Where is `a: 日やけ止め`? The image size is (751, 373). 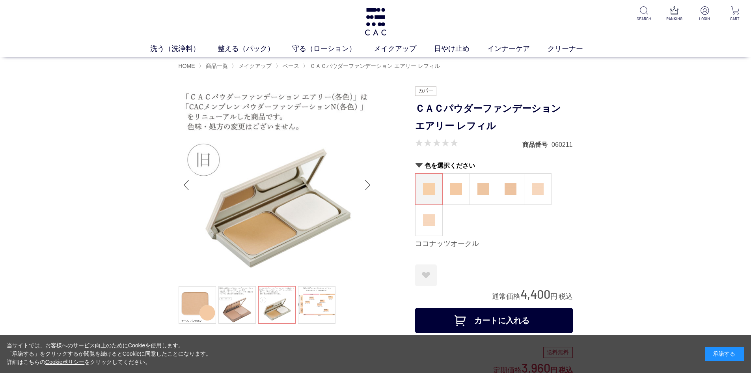
a: 日やけ止め is located at coordinates (460, 48).